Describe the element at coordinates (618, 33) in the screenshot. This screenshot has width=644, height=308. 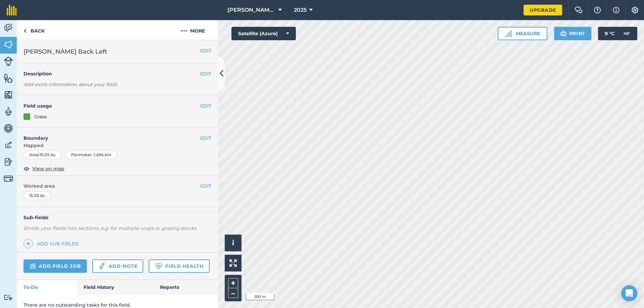
I see `button: 9 °C` at that location.